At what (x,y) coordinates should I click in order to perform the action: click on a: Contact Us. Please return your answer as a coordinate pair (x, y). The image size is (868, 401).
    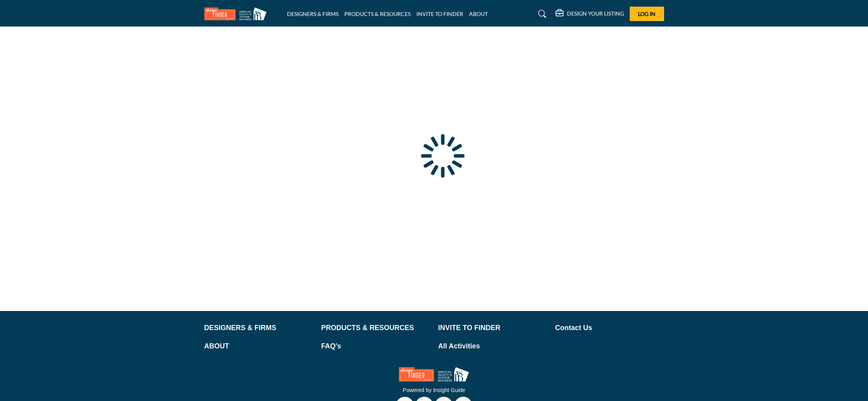
    Looking at the image, I should click on (610, 328).